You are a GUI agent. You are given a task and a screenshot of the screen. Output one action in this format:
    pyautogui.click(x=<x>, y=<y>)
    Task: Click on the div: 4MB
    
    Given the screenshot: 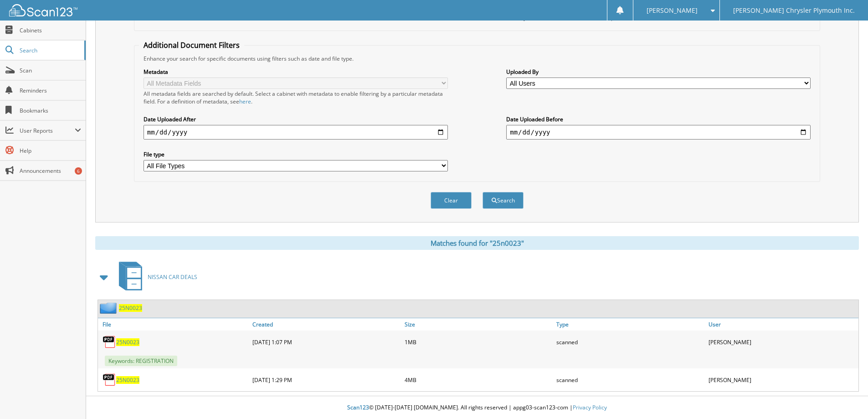 What is the action you would take?
    pyautogui.click(x=478, y=380)
    